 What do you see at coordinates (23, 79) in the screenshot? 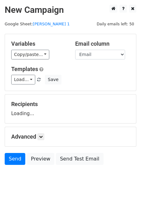
I see `a: Load...` at bounding box center [23, 79].